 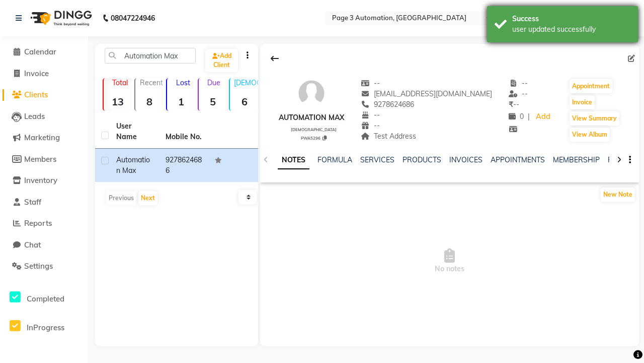 What do you see at coordinates (422, 160) in the screenshot?
I see `a: PRODUCTS` at bounding box center [422, 160].